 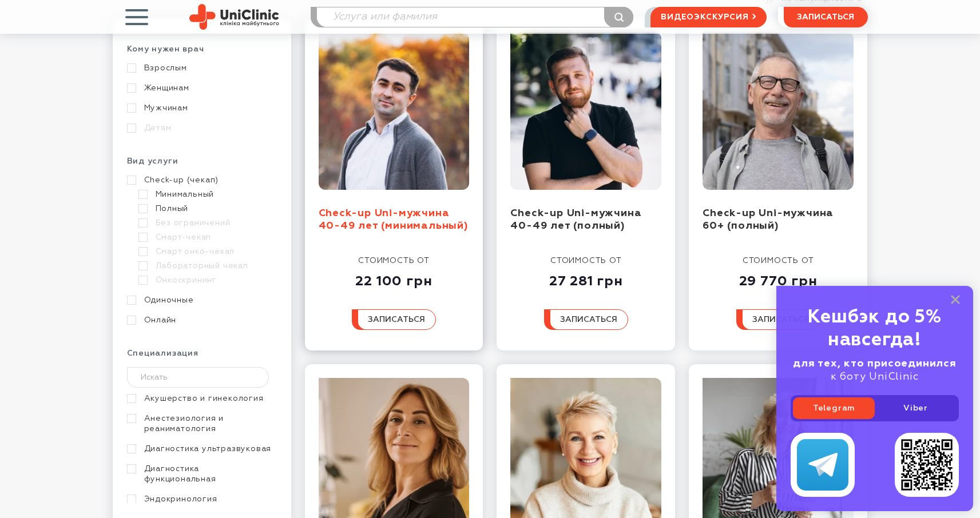 I want to click on div: к боту UniClinic, so click(x=875, y=371).